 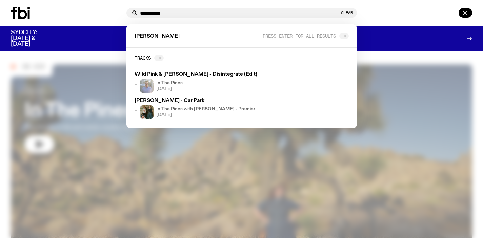 I want to click on a: Tracks, so click(x=149, y=58).